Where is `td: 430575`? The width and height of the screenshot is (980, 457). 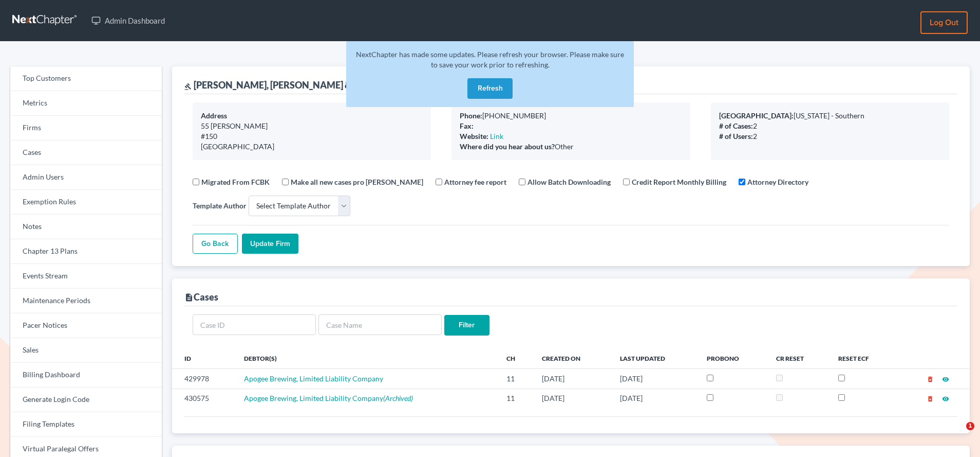 td: 430575 is located at coordinates (204, 398).